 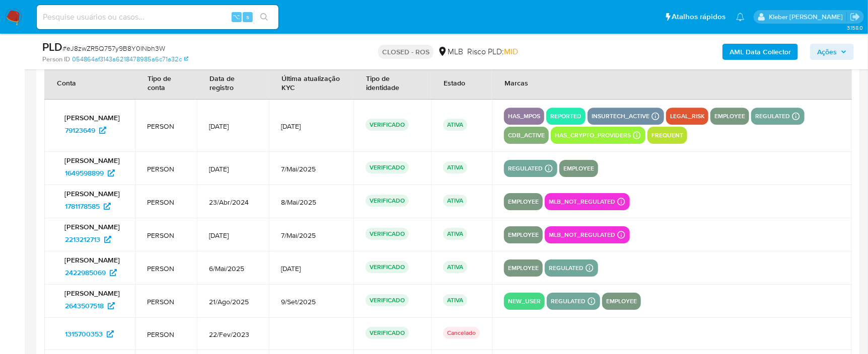 I want to click on p: CLOSED - ROS, so click(x=406, y=52).